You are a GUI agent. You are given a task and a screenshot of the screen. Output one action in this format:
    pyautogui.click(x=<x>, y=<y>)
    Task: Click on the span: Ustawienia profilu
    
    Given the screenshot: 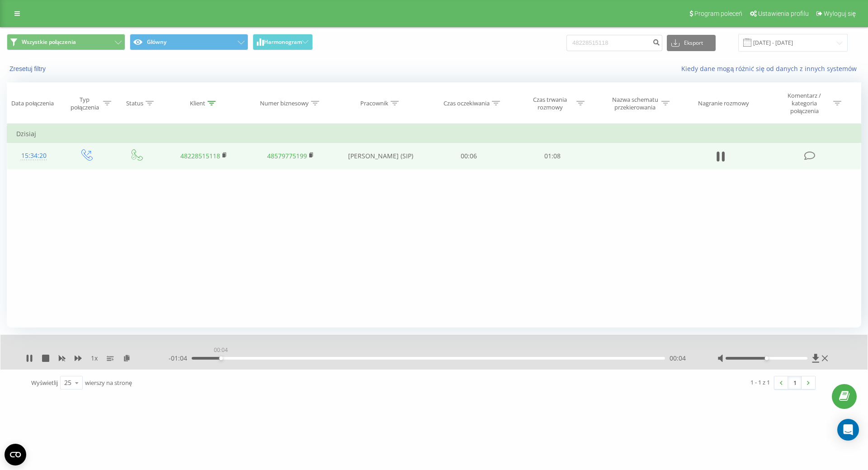 What is the action you would take?
    pyautogui.click(x=784, y=14)
    